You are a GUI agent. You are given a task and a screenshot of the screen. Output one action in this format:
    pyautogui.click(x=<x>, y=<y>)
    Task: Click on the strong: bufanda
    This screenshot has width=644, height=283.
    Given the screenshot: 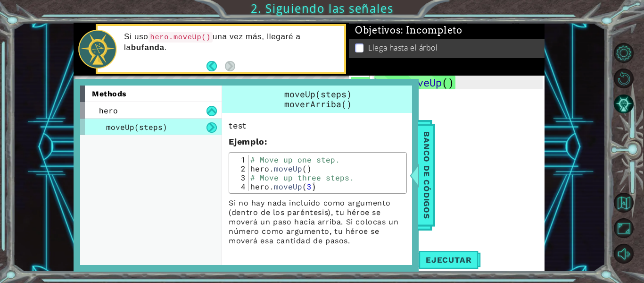 What is the action you would take?
    pyautogui.click(x=148, y=47)
    